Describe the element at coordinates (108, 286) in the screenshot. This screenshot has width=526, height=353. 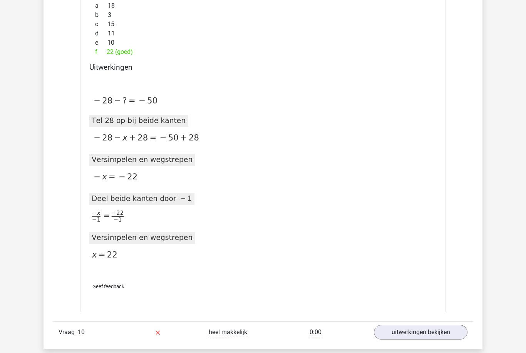
I see `span: Geef feedback` at that location.